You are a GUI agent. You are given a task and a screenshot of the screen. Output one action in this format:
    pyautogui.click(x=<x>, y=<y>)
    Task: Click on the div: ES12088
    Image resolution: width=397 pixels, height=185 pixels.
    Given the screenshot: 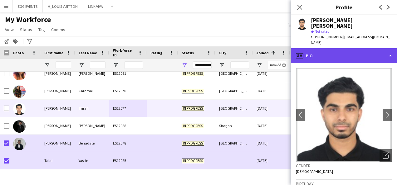 What is the action you would take?
    pyautogui.click(x=128, y=126)
    